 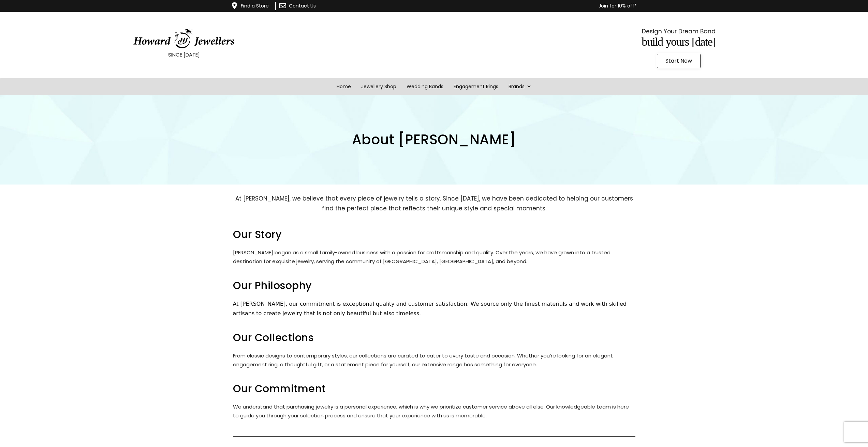 What do you see at coordinates (302, 6) in the screenshot?
I see `a: Contact Us` at bounding box center [302, 6].